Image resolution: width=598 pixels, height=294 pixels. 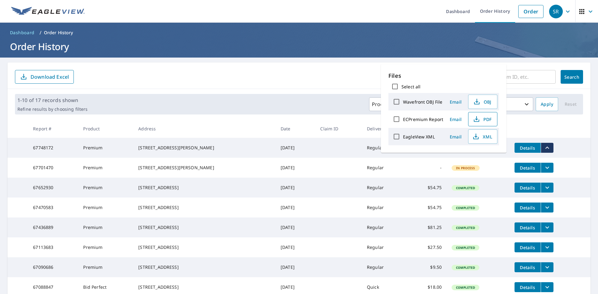 What do you see at coordinates (52, 100) in the screenshot?
I see `p: 1-10 of 17 records shown` at bounding box center [52, 100].